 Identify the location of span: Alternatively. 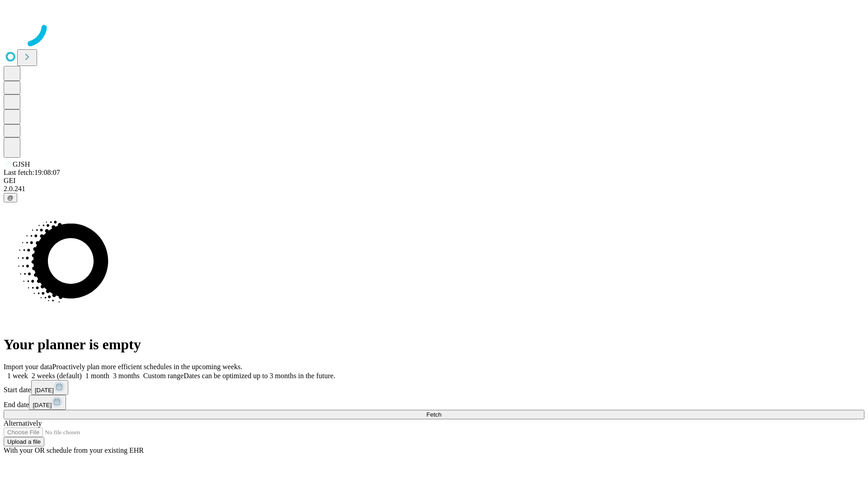
(23, 423).